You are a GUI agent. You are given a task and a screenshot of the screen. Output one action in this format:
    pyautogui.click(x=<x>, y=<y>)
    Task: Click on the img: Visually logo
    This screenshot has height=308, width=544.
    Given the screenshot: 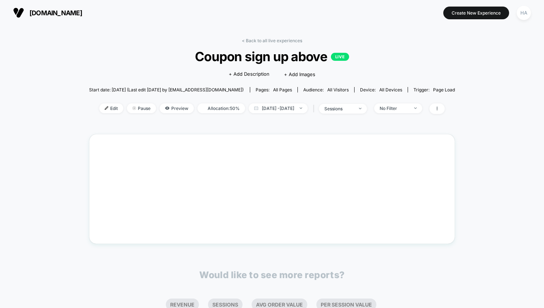 What is the action you would take?
    pyautogui.click(x=19, y=13)
    